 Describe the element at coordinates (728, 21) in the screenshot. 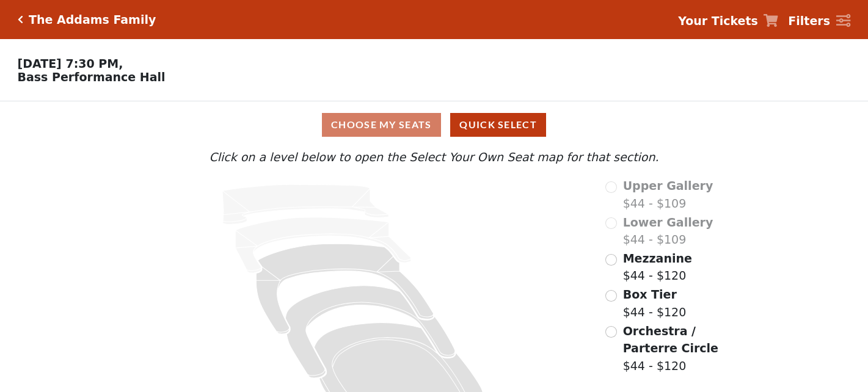

I see `a: Your Tickets` at that location.